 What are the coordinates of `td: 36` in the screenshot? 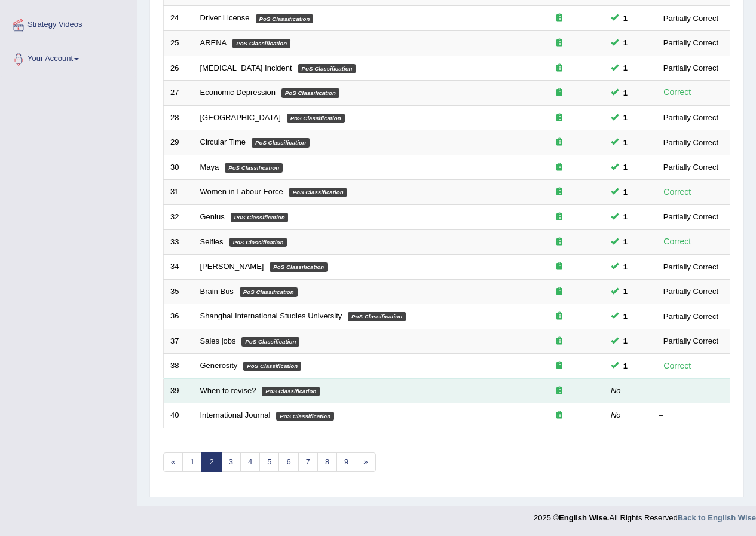 It's located at (179, 317).